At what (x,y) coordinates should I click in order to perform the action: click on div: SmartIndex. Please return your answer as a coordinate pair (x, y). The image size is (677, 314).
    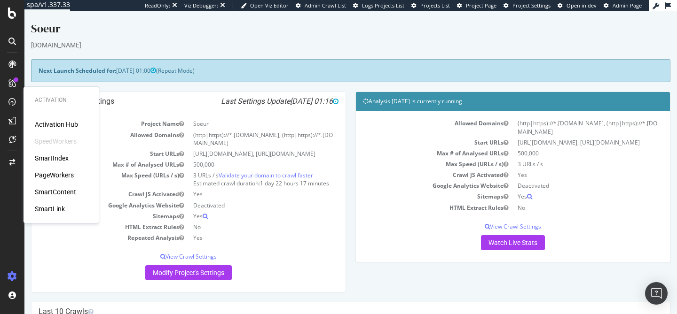
    Looking at the image, I should click on (52, 158).